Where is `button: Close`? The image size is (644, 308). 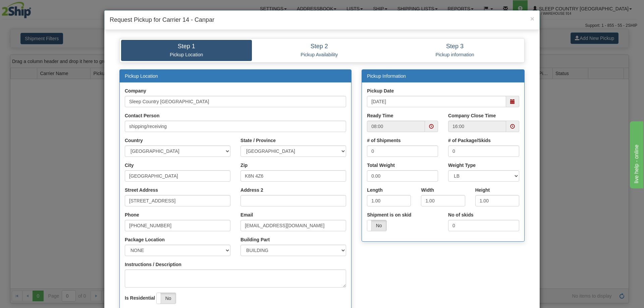 button: Close is located at coordinates (532, 18).